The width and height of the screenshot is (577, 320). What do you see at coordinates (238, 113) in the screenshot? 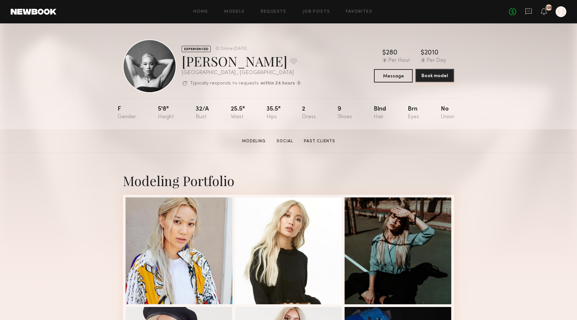
I see `div: 25.5"` at bounding box center [238, 113].